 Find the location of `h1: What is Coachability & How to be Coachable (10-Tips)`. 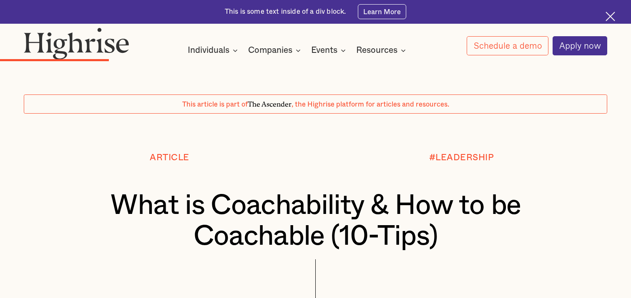

h1: What is Coachability & How to be Coachable (10-Tips) is located at coordinates (315, 221).